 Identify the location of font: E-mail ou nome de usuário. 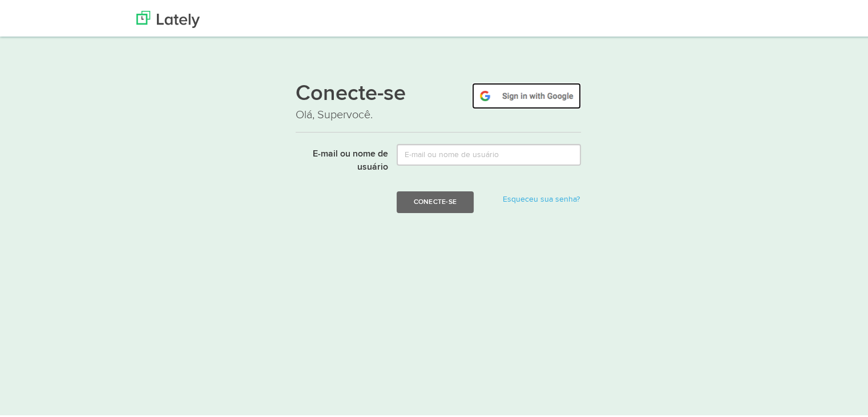
(350, 158).